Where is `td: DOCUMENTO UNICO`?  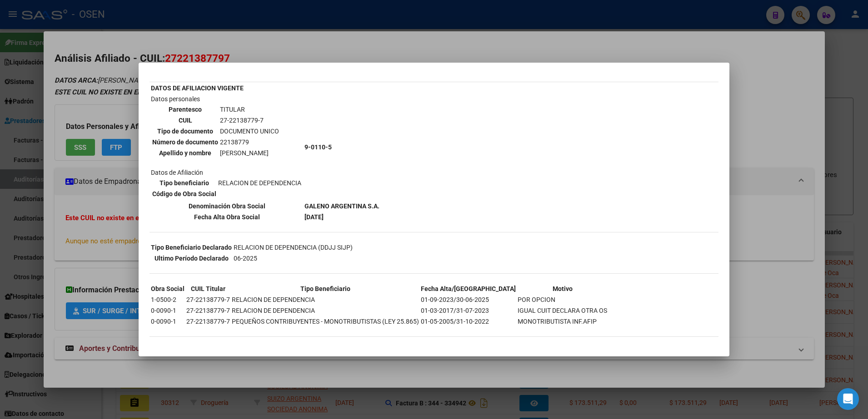 td: DOCUMENTO UNICO is located at coordinates (249, 131).